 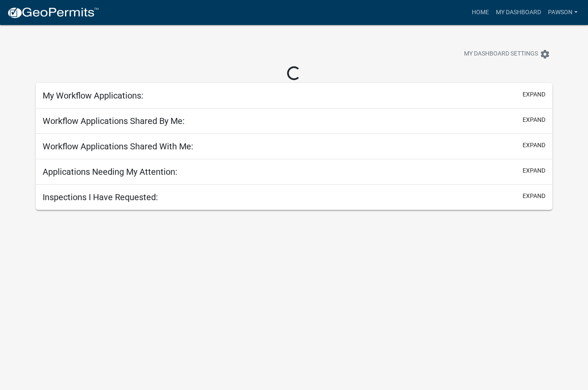 I want to click on h5: Applications Needing My Attention:, so click(x=110, y=172).